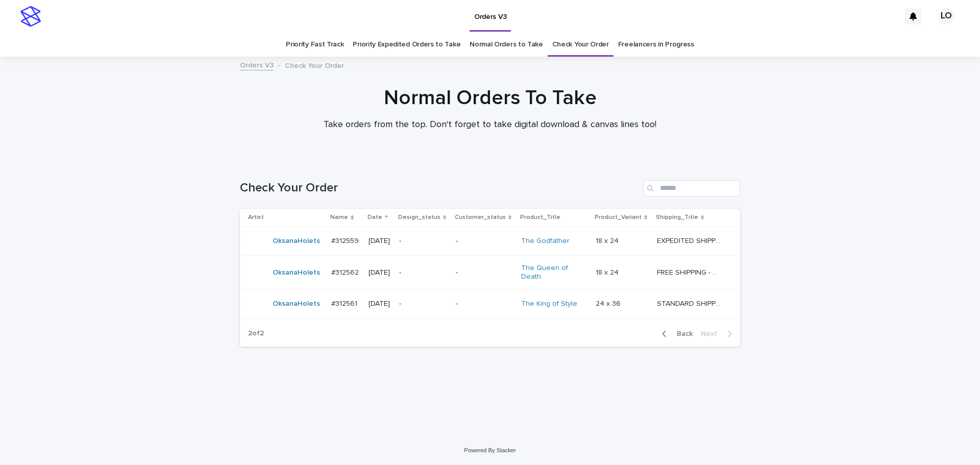  Describe the element at coordinates (345, 303) in the screenshot. I see `p: #312561` at that location.